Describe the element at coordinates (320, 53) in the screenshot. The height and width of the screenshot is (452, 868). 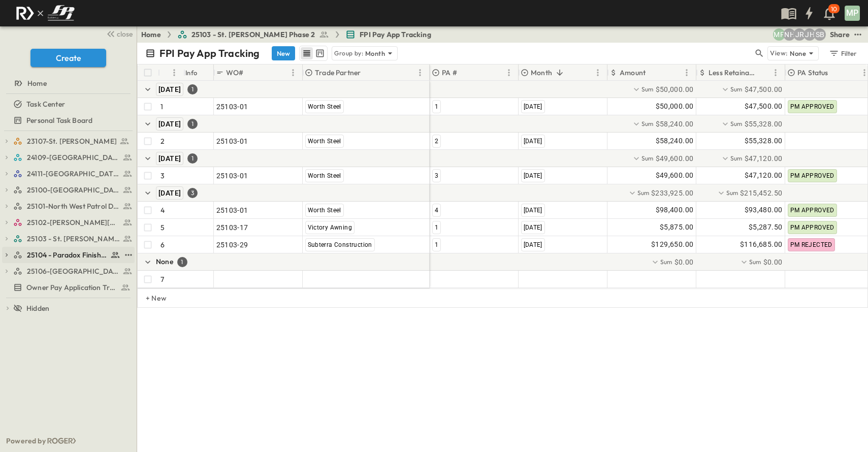
I see `button: kanban view` at that location.